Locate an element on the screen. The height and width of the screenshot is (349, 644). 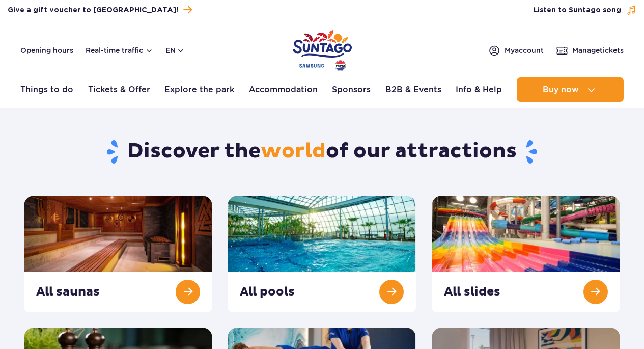
a: Info & Help is located at coordinates (478, 90).